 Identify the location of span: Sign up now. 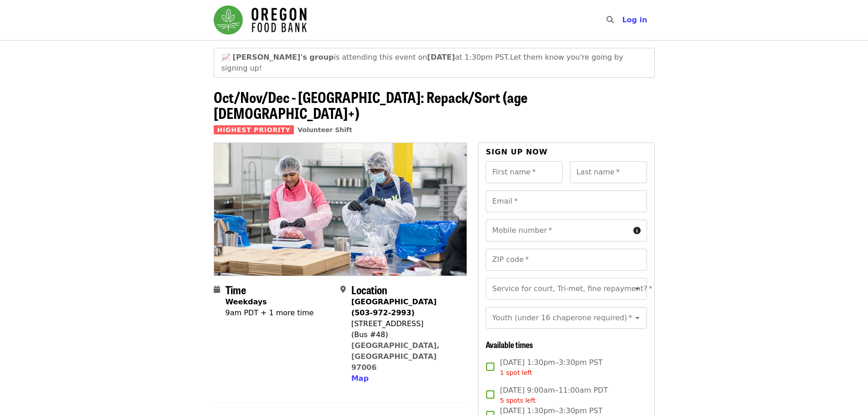
(516, 152).